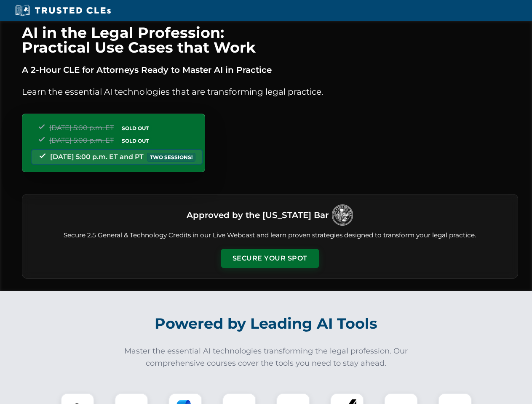 Image resolution: width=532 pixels, height=404 pixels. I want to click on h1: AI in the Legal Profession: Practical Use Cases that Work, so click(270, 40).